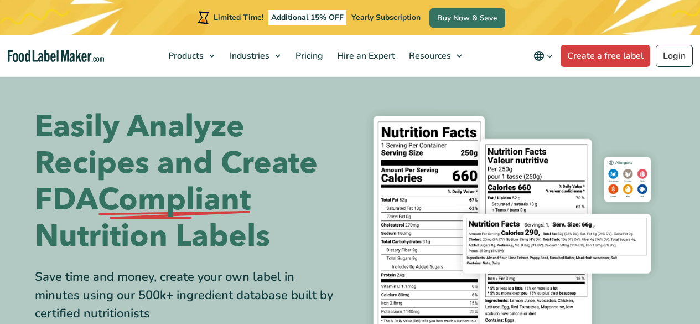 This screenshot has width=700, height=324. I want to click on a: Hire an Expert, so click(365, 56).